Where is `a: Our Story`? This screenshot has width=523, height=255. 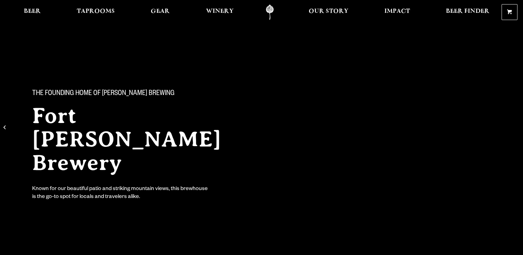 a: Our Story is located at coordinates (328, 12).